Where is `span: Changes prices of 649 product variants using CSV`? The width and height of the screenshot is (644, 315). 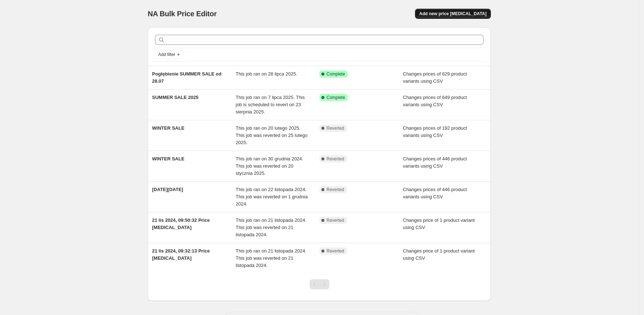
span: Changes prices of 649 product variants using CSV is located at coordinates (435, 101).